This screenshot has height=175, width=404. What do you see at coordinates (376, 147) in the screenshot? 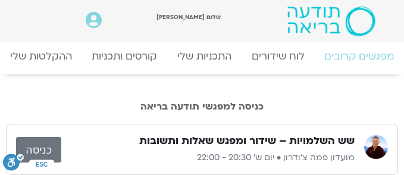
I see `img: מועדון פמה צ'ודרון` at bounding box center [376, 147].